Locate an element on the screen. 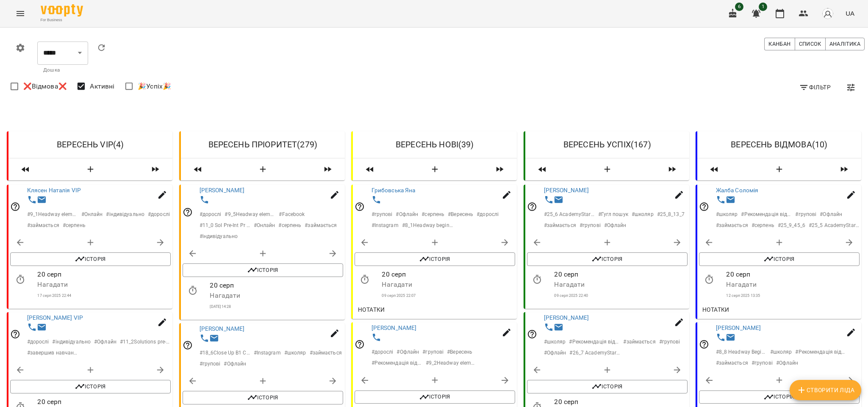  p: 12 серп 2025 13:35 is located at coordinates (793, 296).